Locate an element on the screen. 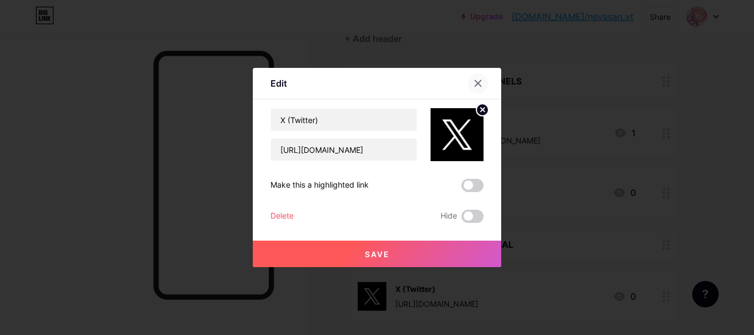 This screenshot has width=754, height=335. span: Hide is located at coordinates (449, 216).